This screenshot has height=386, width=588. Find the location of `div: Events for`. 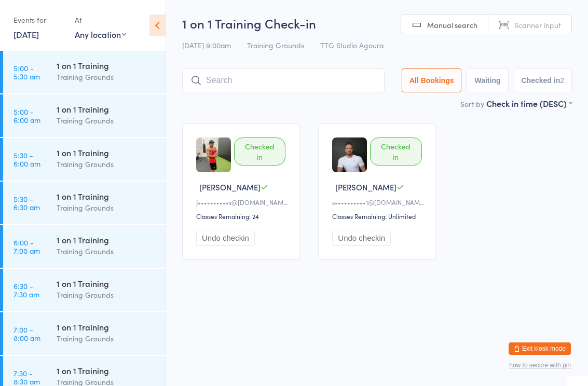

div: Events for is located at coordinates (39, 20).